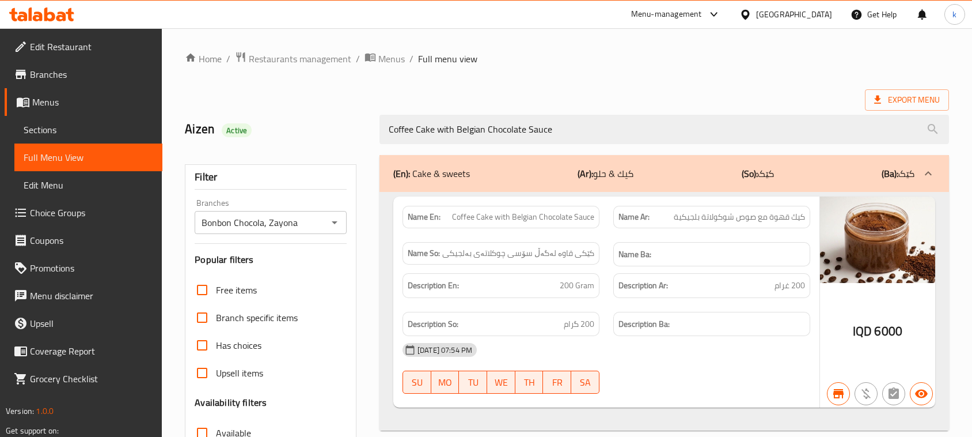 The image size is (972, 437). Describe the element at coordinates (577, 285) in the screenshot. I see `span: 200 Gram` at that location.